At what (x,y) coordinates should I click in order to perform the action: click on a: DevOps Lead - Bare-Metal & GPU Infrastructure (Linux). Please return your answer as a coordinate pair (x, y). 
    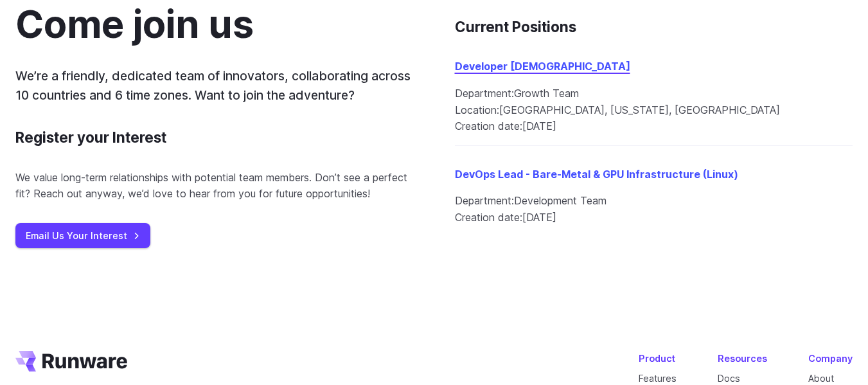
    Looking at the image, I should click on (596, 174).